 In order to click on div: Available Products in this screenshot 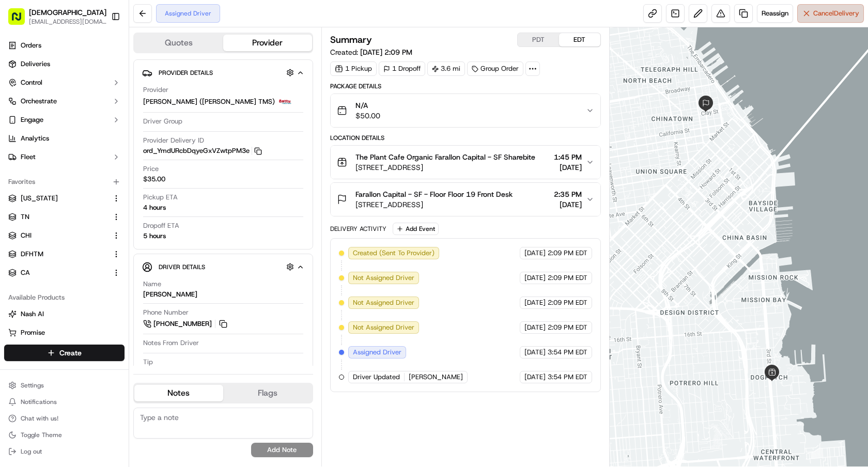, I will do `click(64, 298)`.